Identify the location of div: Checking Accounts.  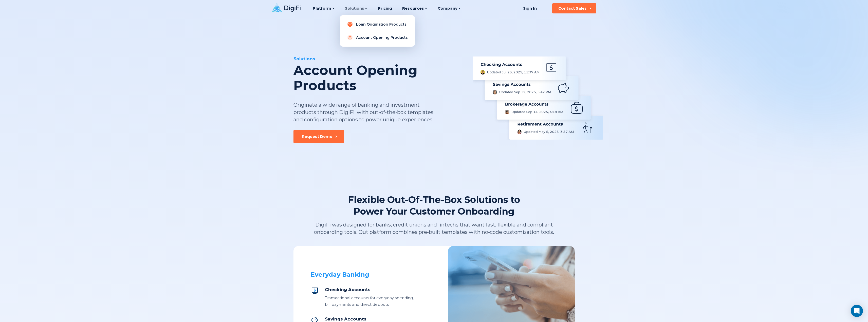
(370, 290).